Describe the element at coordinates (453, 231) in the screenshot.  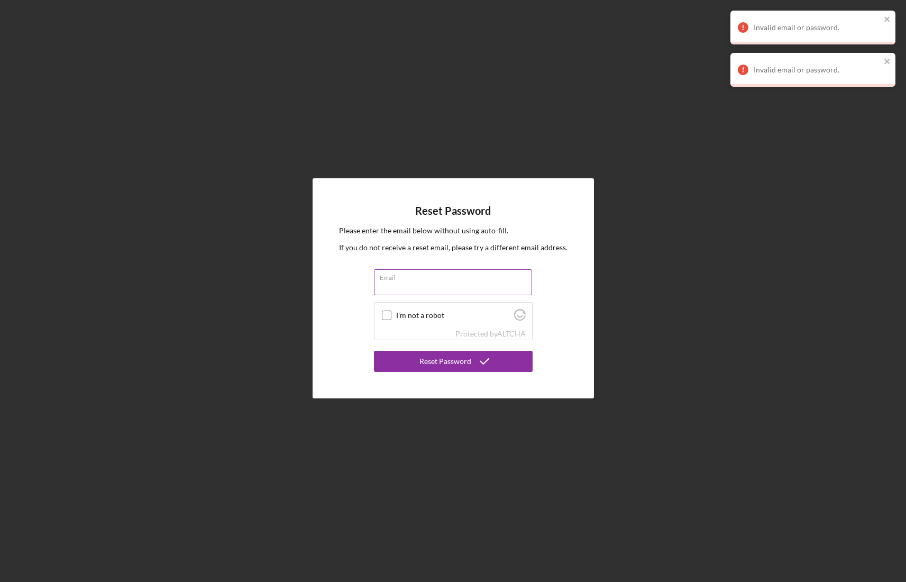
I see `p: Please enter the email below without using auto-fill.` at that location.